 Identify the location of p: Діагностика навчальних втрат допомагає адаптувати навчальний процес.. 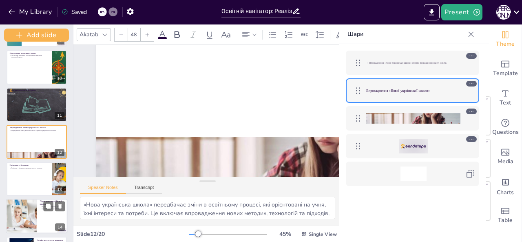
(29, 56).